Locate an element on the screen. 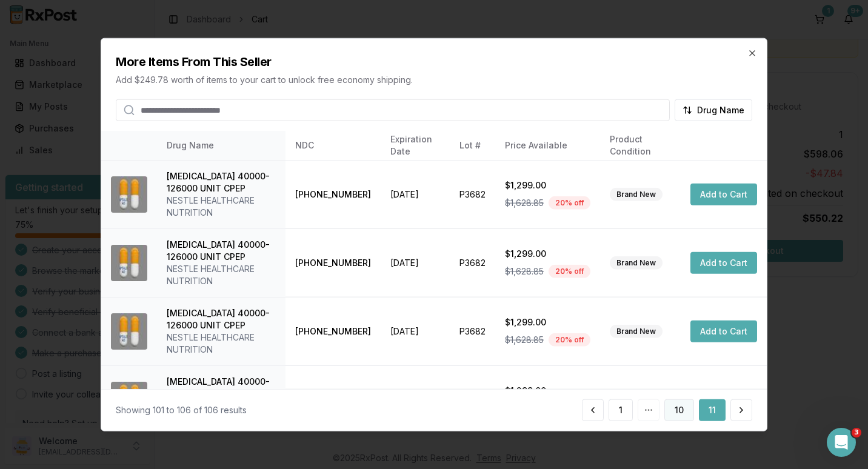 This screenshot has height=469, width=868. th: Product Condition is located at coordinates (640, 146).